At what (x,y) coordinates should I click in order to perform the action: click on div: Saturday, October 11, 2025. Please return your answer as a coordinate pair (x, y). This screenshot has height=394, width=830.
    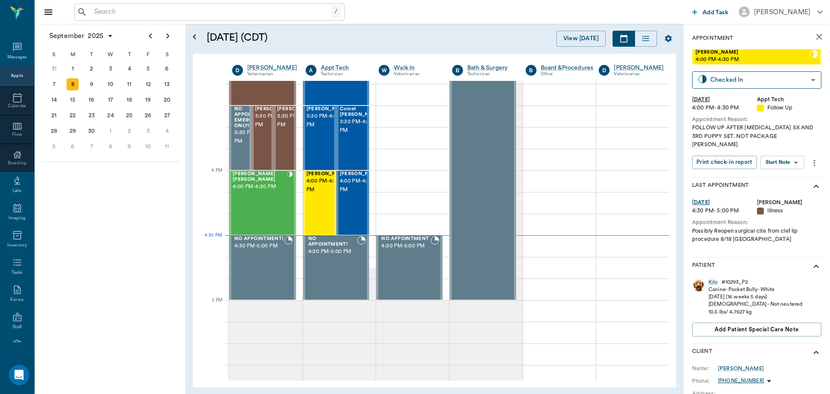
    Looking at the image, I should click on (167, 146).